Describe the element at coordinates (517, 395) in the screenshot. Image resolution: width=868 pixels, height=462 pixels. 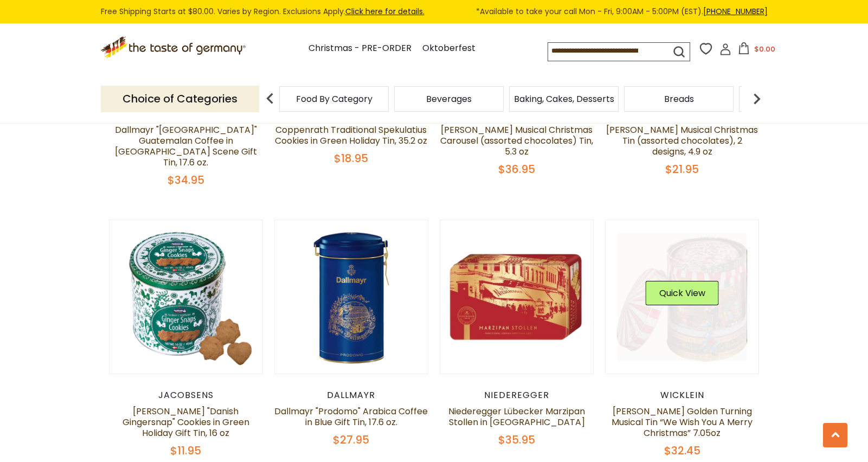
I see `div: Niederegger` at that location.